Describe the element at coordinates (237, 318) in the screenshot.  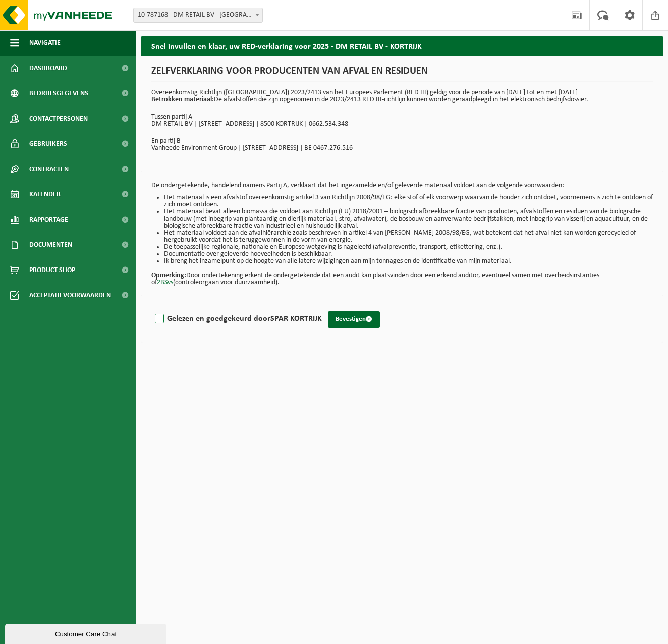
I see `label: Gelezen en goedgekeurd door` at that location.